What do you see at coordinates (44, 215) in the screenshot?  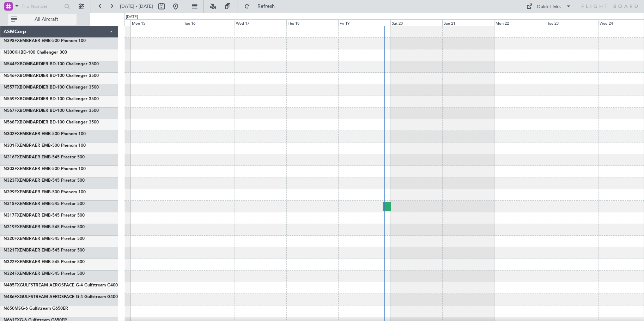 I see `a: N317FXEMBRAER EMB-545 Praetor 500` at bounding box center [44, 215].